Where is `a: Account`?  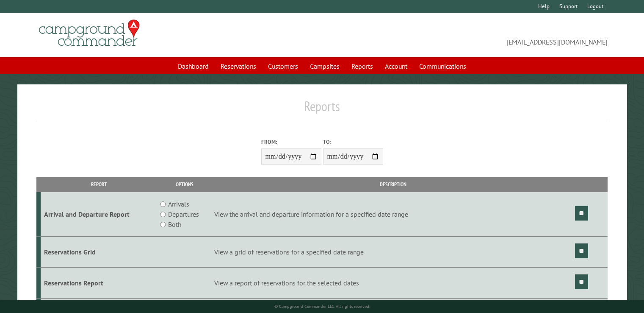
a: Account is located at coordinates (396, 66).